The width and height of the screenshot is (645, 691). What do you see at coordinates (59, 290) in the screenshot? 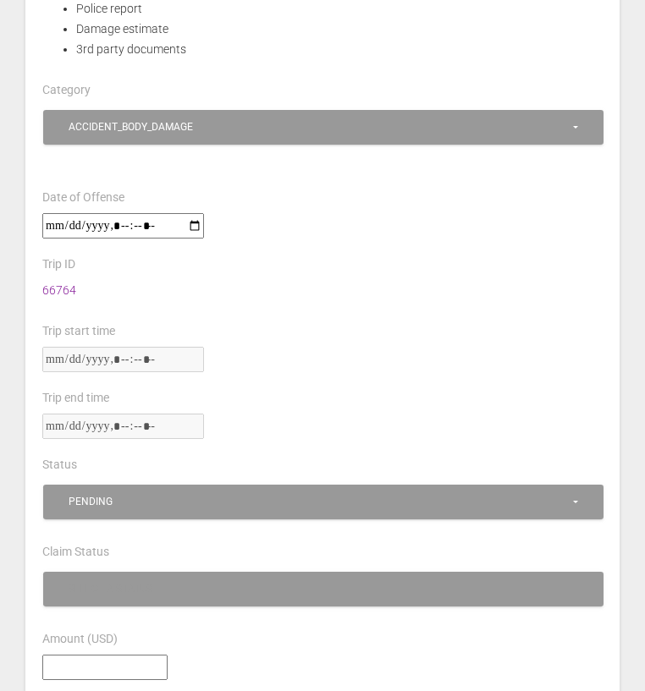
I see `a: 66764` at bounding box center [59, 290].